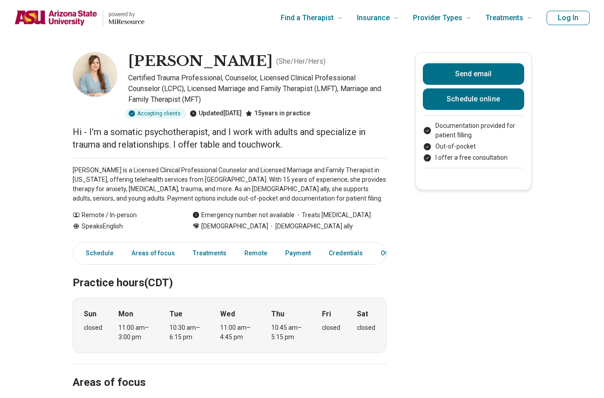 The image size is (604, 398). I want to click on p: Certified Trauma Professional, Counselor, Licensed Clinical Professional Counselor (LCPC), Licens..., so click(257, 89).